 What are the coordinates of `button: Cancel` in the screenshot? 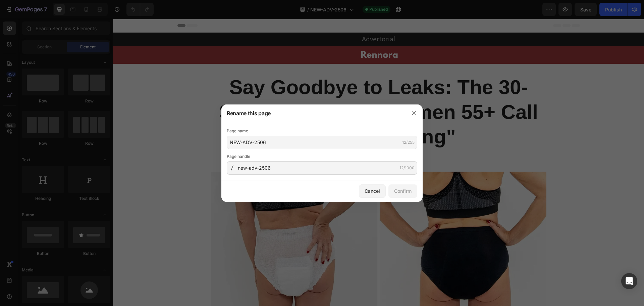 It's located at (372, 191).